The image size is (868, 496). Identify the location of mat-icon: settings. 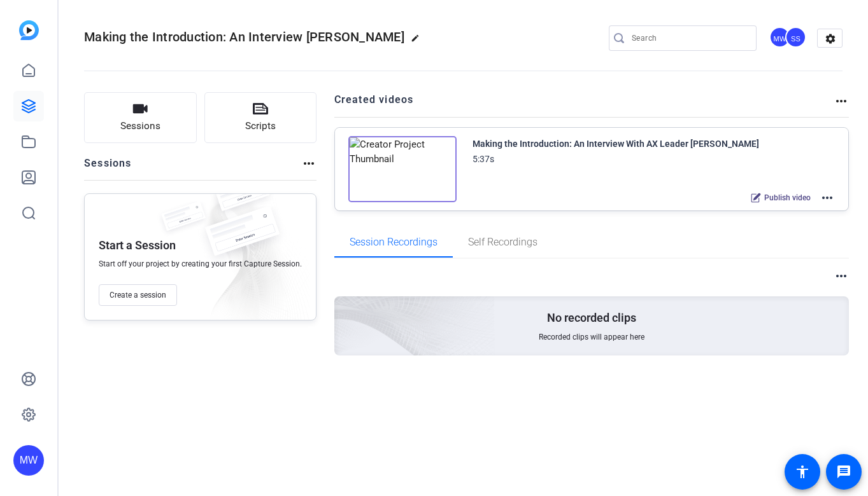
(830, 39).